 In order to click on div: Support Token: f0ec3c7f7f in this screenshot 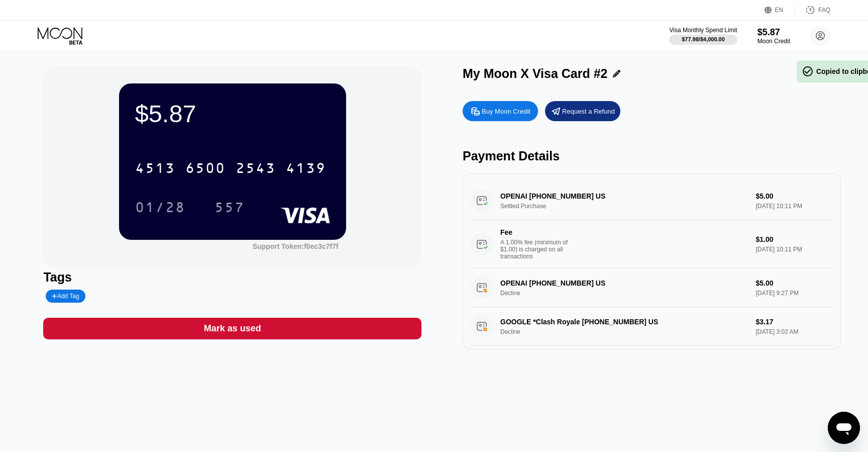, I will do `click(295, 246)`.